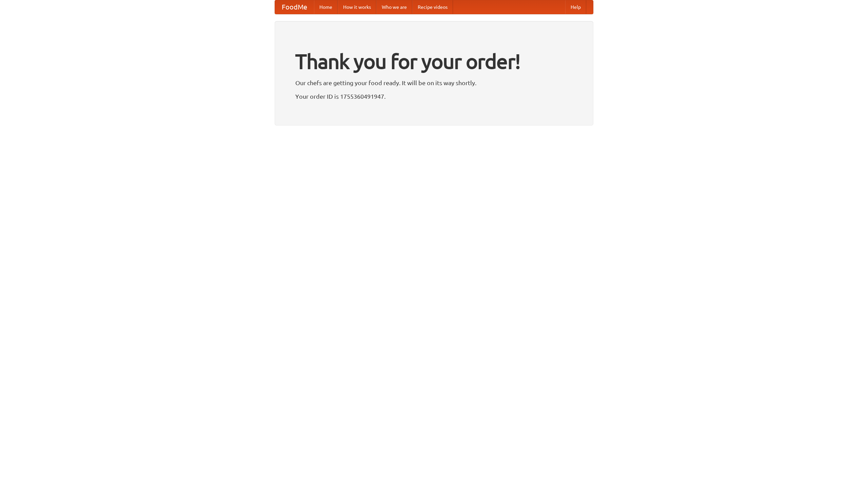 The width and height of the screenshot is (868, 480). What do you see at coordinates (294, 7) in the screenshot?
I see `a: FoodMe` at bounding box center [294, 7].